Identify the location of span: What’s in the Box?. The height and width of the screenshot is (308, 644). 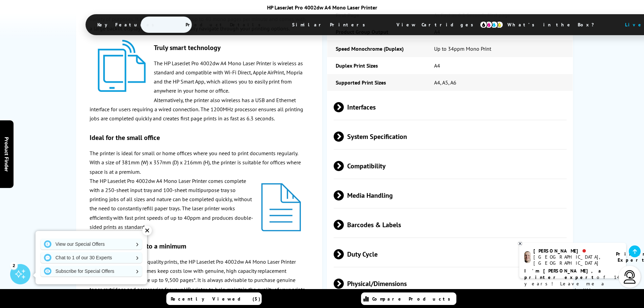
(554, 25).